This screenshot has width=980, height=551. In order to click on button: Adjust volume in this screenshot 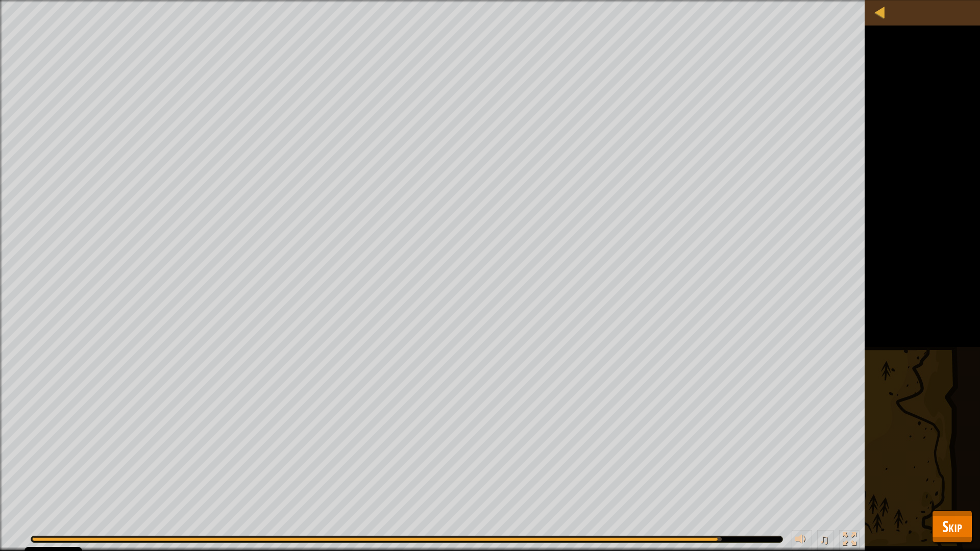, I will do `click(801, 540)`.